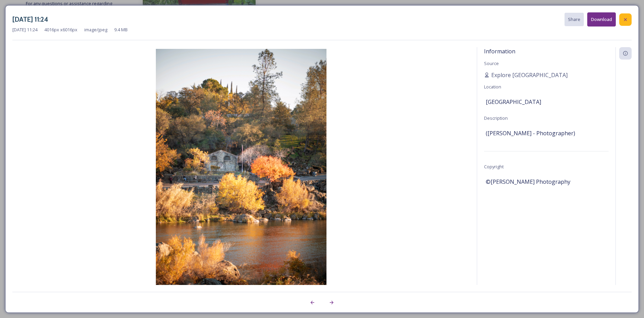  I want to click on img: 202201115_Water%2BBridge_014-Explore%2520Butte%2520County.jpg, so click(241, 177).